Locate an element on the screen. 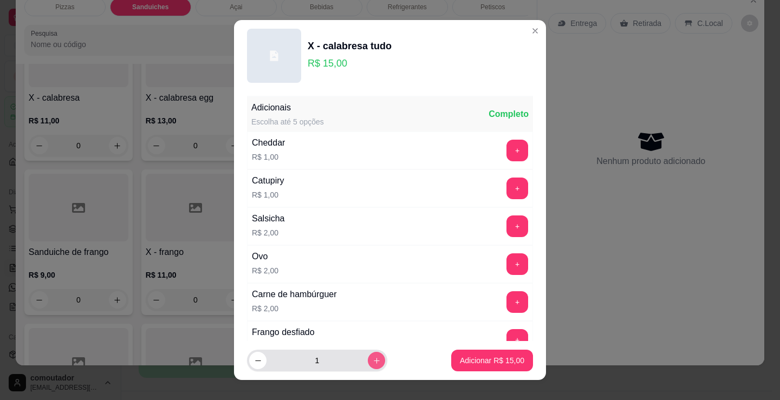  p: Adicionar R$ 15,00 is located at coordinates (492, 361).